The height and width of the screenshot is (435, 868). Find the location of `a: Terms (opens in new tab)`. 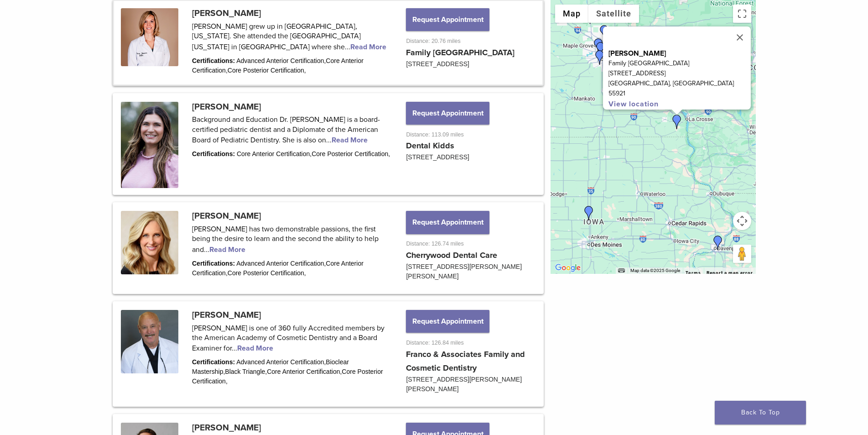

a: Terms (opens in new tab) is located at coordinates (693, 273).